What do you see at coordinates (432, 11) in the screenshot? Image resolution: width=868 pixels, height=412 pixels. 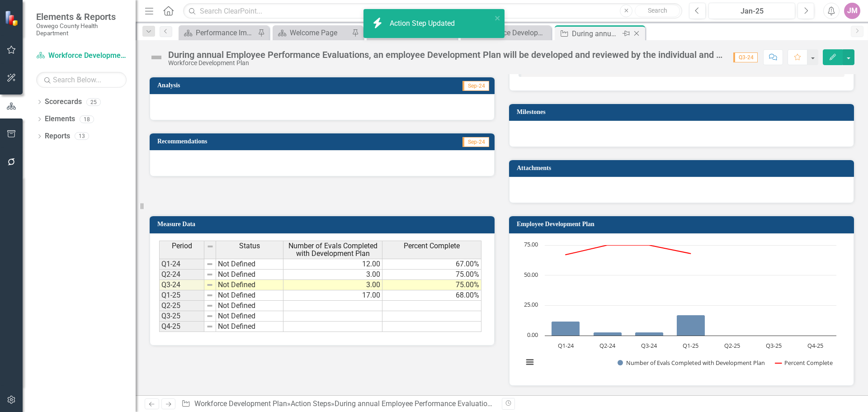 I see `input: Search ClearPoint...` at bounding box center [432, 11].